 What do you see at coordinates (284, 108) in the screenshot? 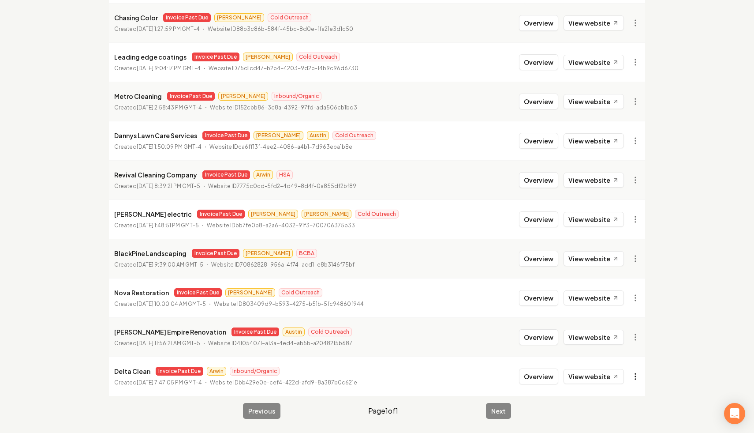
I see `p: Website ID 152cbb86-3c8a-4392-97fd-ada506cb1bd3` at bounding box center [284, 108].